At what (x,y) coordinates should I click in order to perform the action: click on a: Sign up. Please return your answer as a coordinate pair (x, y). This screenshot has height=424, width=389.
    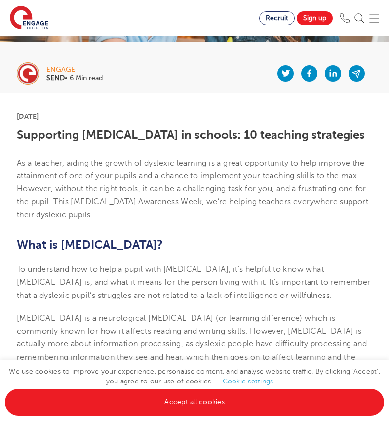
    Looking at the image, I should click on (315, 18).